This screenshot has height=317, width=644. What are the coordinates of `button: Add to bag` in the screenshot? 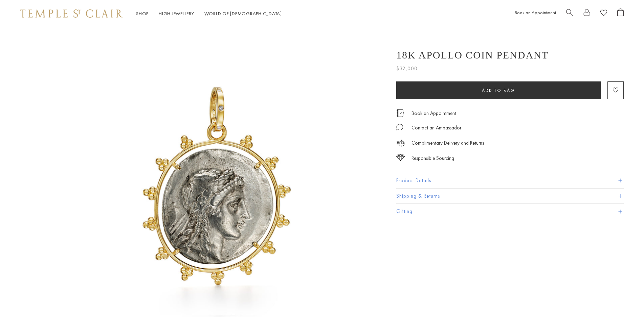 It's located at (498, 90).